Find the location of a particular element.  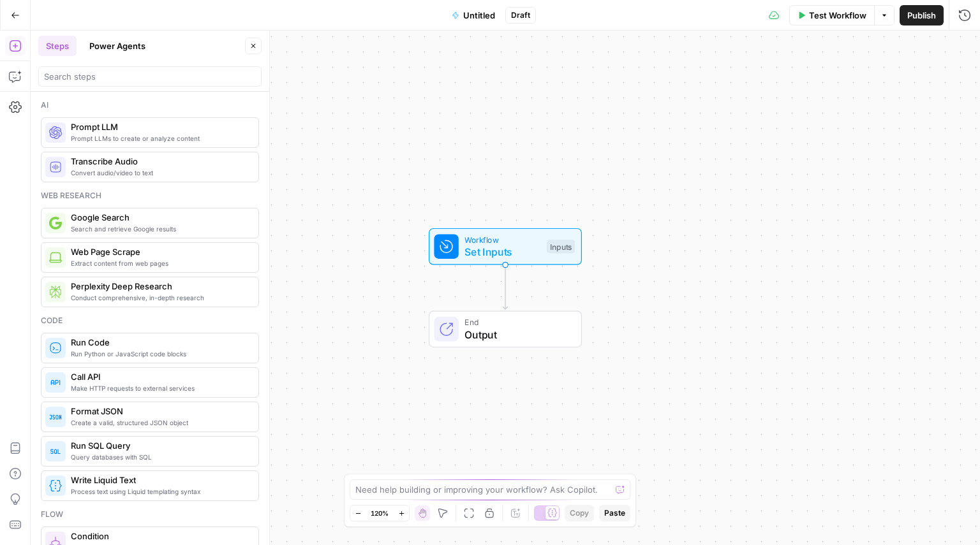

button: Power Agents is located at coordinates (118, 46).